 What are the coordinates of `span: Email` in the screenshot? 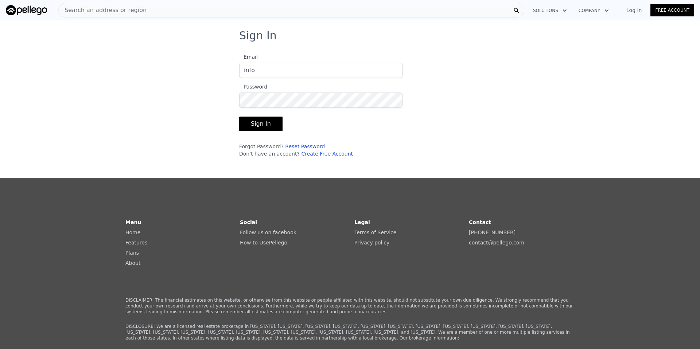 It's located at (248, 57).